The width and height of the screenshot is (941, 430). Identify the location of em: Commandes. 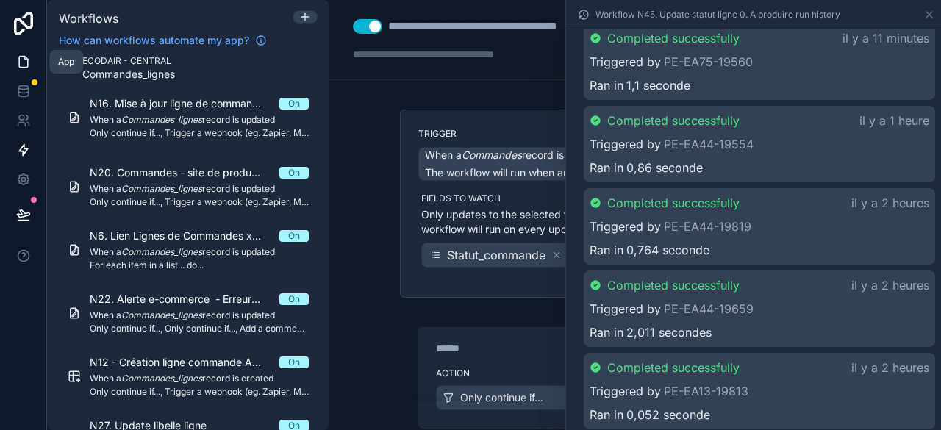
(492, 154).